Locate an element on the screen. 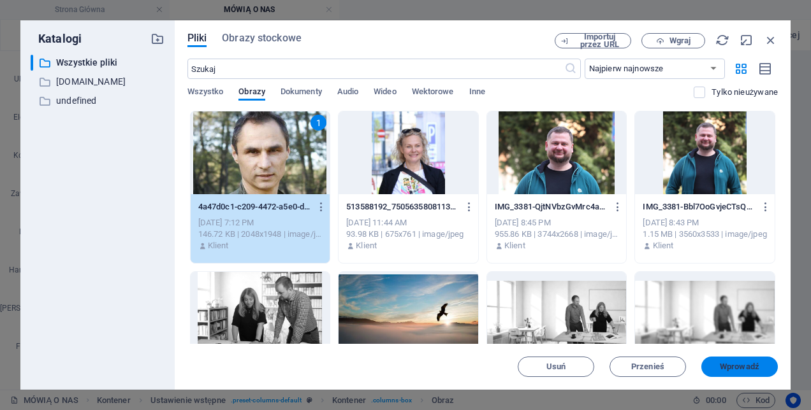 This screenshot has height=410, width=811. button: Przenieś is located at coordinates (648, 367).